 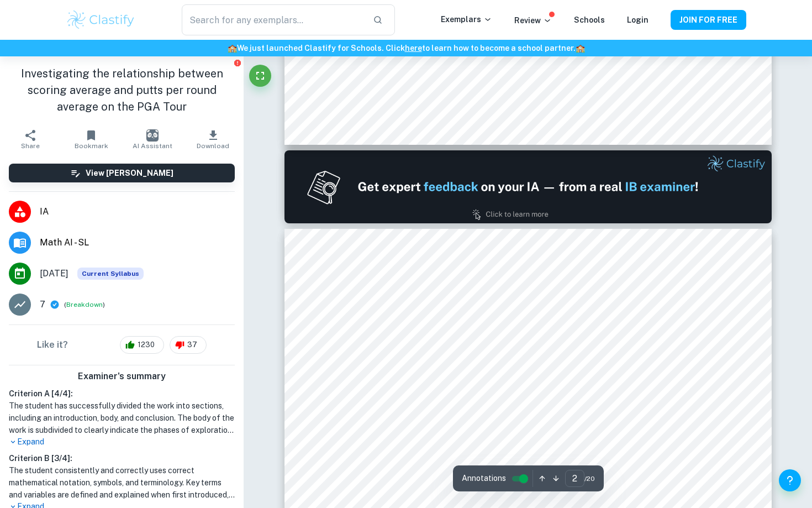 I want to click on span: Annotations, so click(x=484, y=478).